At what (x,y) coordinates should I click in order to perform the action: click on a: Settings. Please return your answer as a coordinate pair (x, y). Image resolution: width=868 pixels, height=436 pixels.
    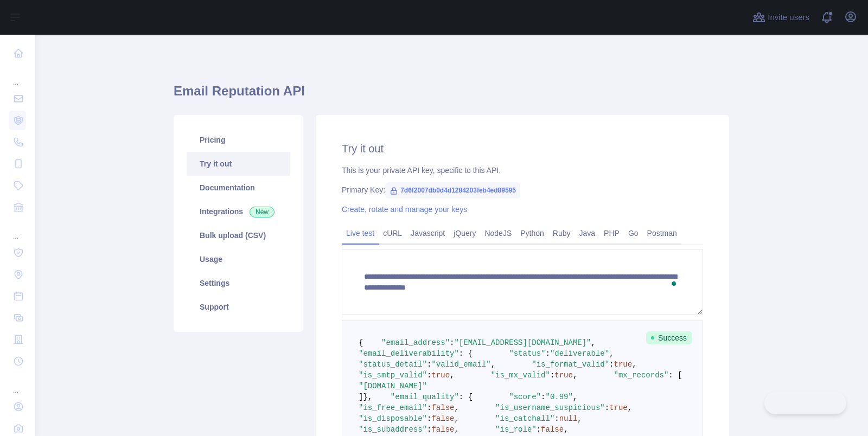
    Looking at the image, I should click on (238, 283).